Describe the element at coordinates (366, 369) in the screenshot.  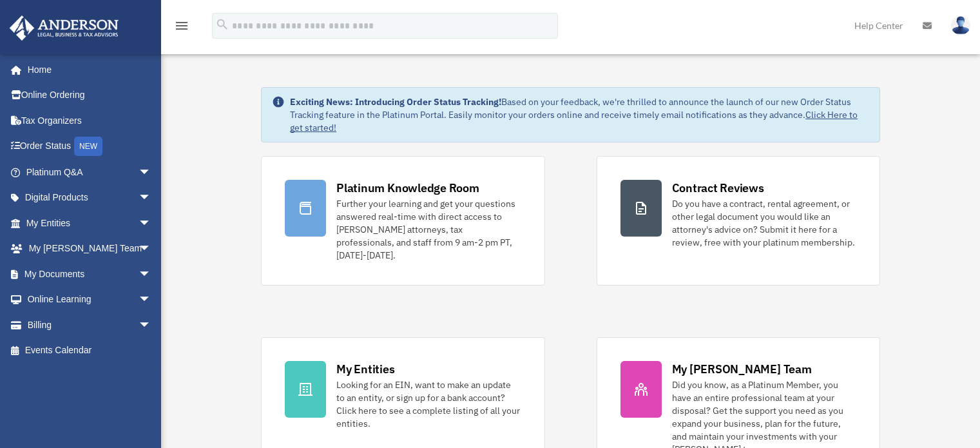
I see `div: My Entities` at that location.